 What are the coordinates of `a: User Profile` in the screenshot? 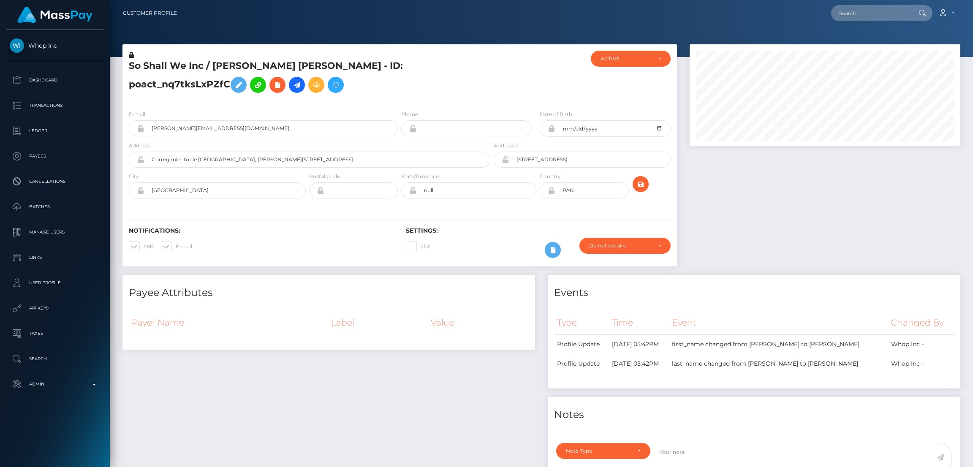 It's located at (55, 283).